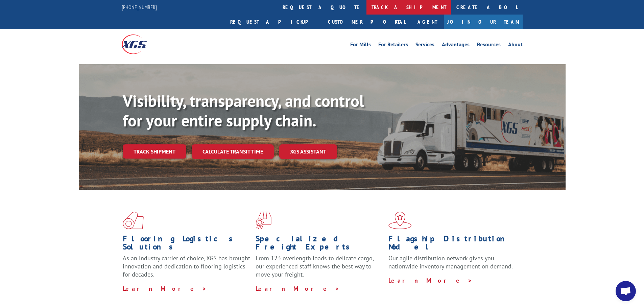  What do you see at coordinates (154, 152) in the screenshot?
I see `a: Track shipment` at bounding box center [154, 152].